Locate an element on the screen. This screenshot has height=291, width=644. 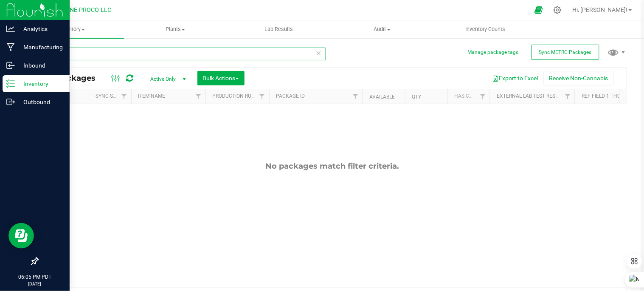
a: Package ID is located at coordinates (291, 96).